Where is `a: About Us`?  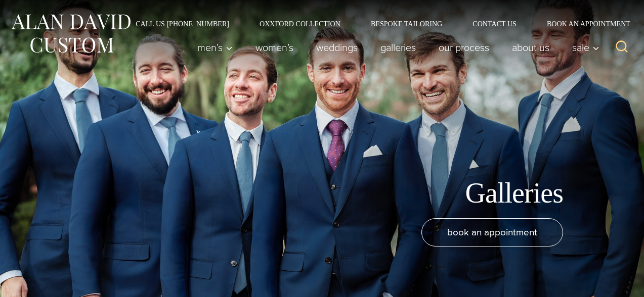 a: About Us is located at coordinates (530, 48).